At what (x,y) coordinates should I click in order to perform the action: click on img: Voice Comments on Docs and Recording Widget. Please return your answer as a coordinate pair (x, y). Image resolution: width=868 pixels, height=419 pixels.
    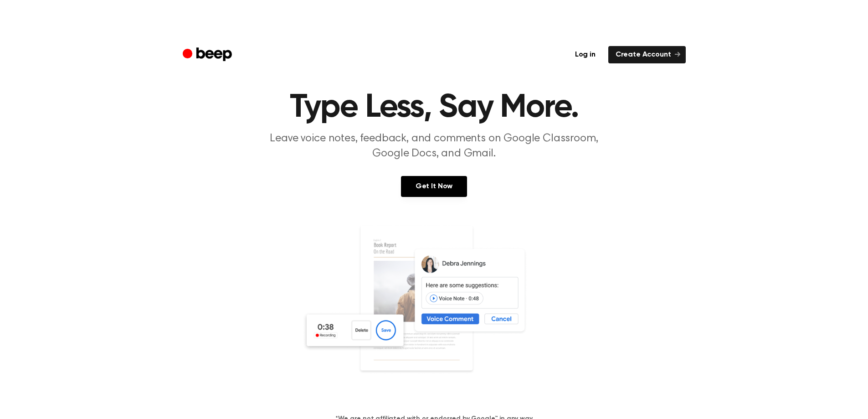
    Looking at the image, I should click on (434, 312).